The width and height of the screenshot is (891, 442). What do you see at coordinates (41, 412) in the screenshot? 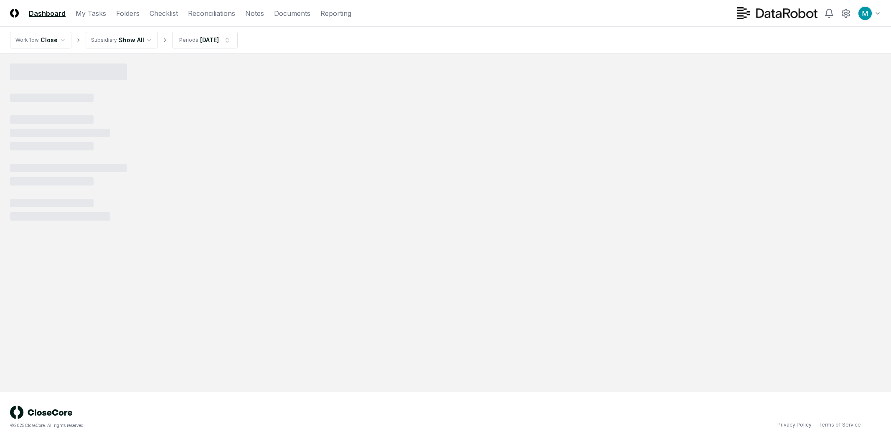
I see `img: logo` at bounding box center [41, 412].